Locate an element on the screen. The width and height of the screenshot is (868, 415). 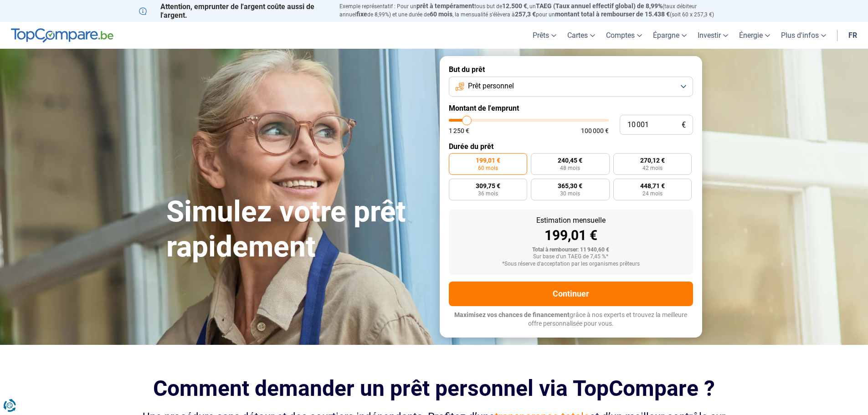
span: 448,71 € is located at coordinates (652, 186).